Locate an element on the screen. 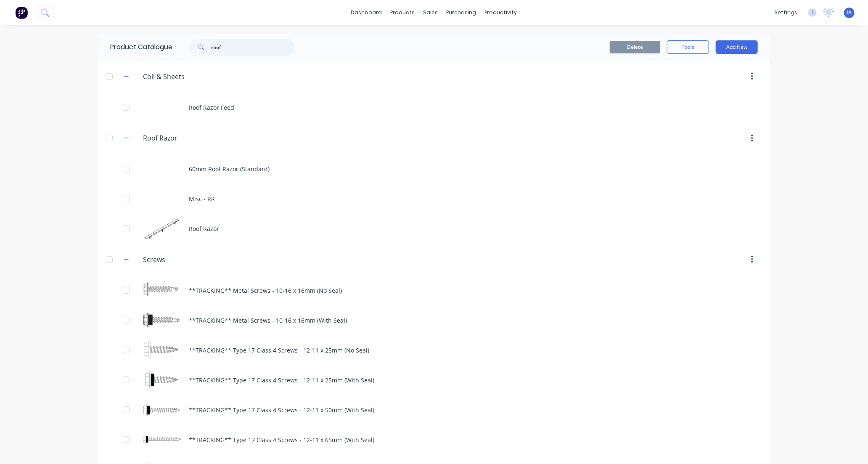 The image size is (868, 464). div: 60mm Roof Razor (Standard) is located at coordinates (434, 169).